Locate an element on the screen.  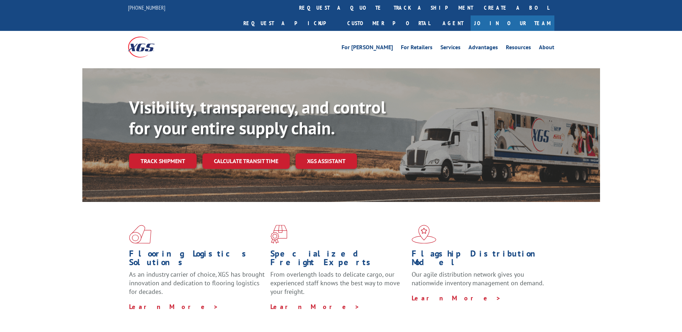
a: Request a pickup is located at coordinates (290, 23).